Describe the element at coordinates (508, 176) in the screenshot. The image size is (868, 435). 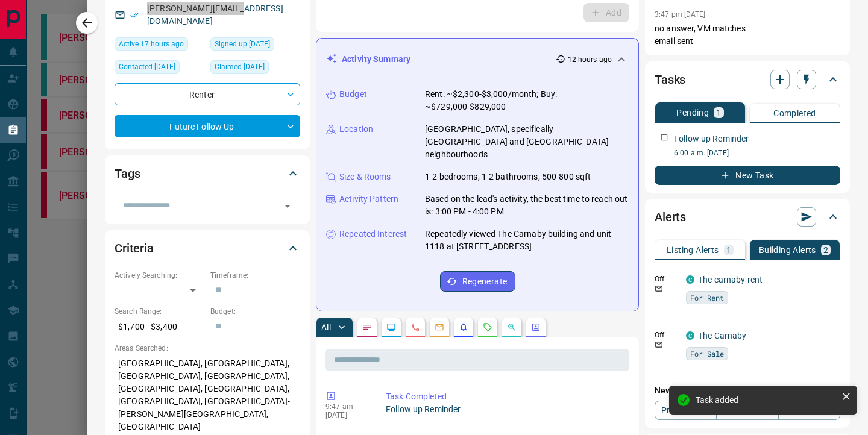
I see `p: 1-2 bedrooms, 1-2 bathrooms, 500-800 sqft` at that location.